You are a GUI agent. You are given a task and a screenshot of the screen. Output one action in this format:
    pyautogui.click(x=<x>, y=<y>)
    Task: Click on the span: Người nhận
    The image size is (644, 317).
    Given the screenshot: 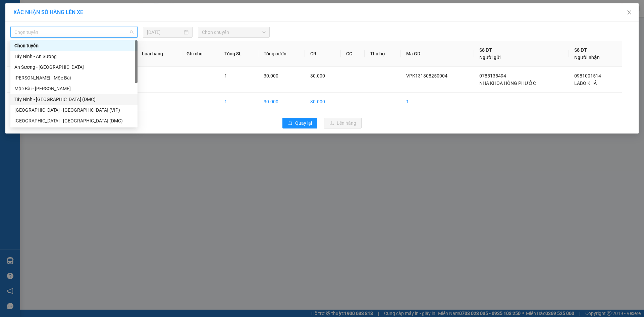 What is the action you would take?
    pyautogui.click(x=587, y=57)
    